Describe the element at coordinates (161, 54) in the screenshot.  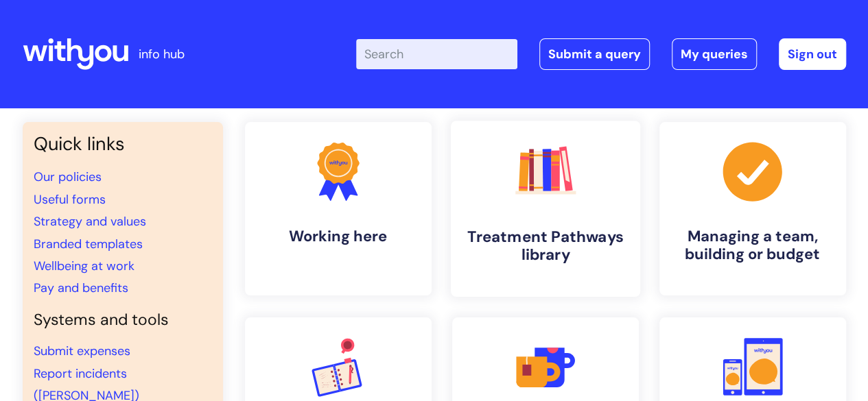
I see `p: info hub` at that location.